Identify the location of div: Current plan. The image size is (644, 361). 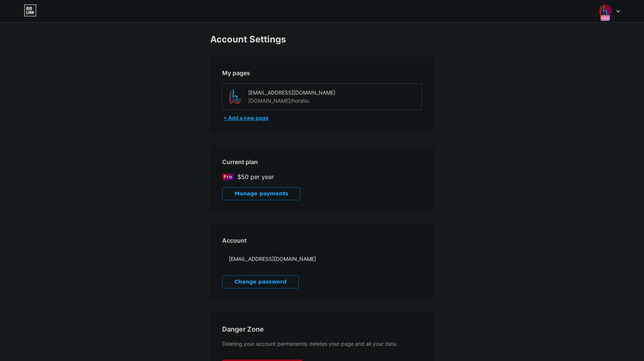
(322, 162).